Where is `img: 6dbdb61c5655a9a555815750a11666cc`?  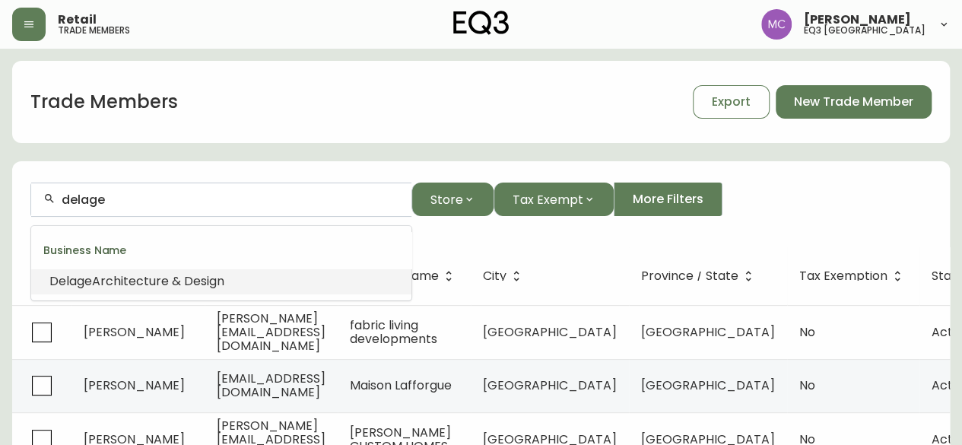 img: 6dbdb61c5655a9a555815750a11666cc is located at coordinates (776, 24).